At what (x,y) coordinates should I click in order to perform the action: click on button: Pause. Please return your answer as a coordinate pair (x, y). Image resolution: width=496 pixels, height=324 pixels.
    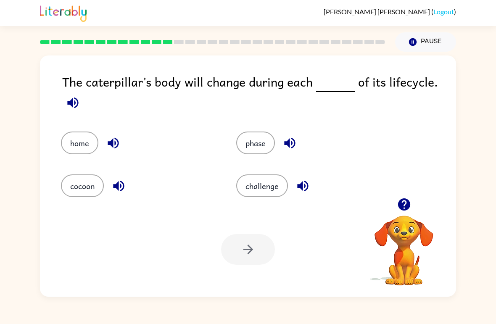
    Looking at the image, I should click on (425, 42).